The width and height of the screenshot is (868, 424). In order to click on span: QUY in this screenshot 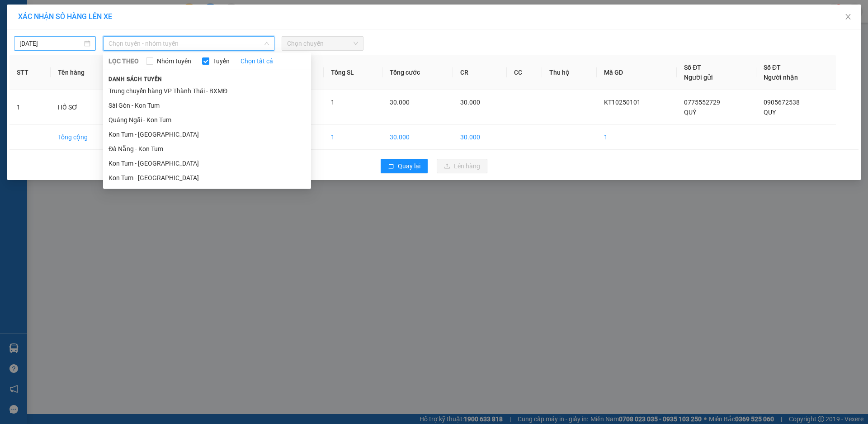, I will do `click(770, 112)`.